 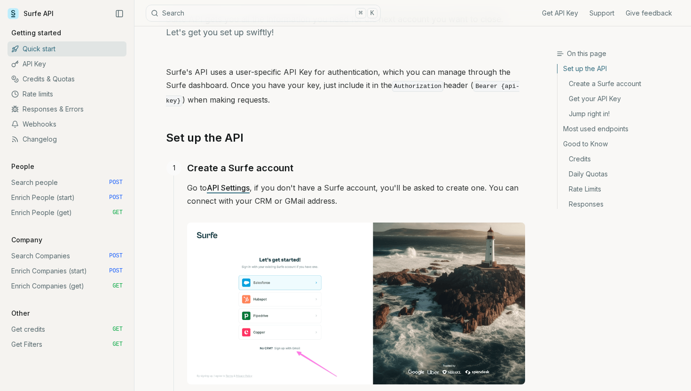 I want to click on a: Quick start, so click(x=67, y=49).